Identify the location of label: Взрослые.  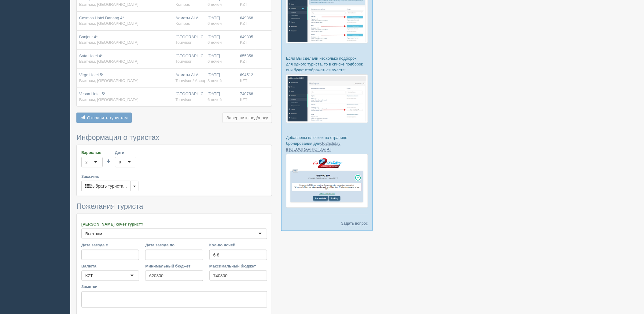
(92, 152).